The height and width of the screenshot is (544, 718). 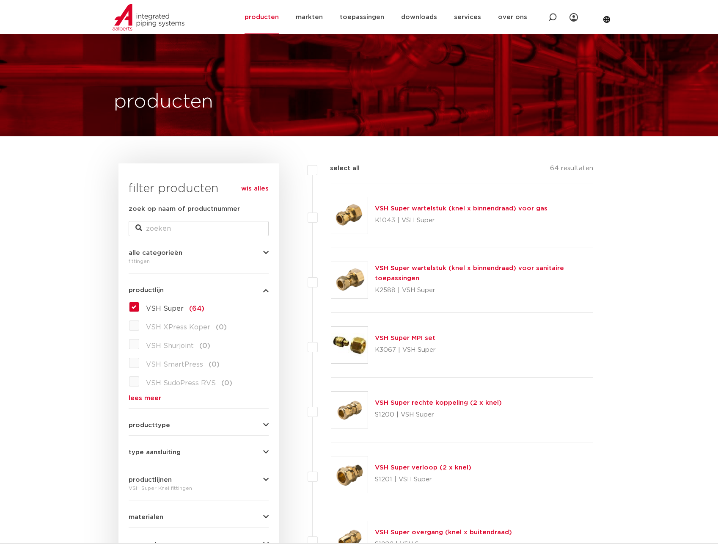 What do you see at coordinates (350, 410) in the screenshot?
I see `img: Thumbnail for VSH Super rechte koppeling (2 x knel)` at bounding box center [350, 410].